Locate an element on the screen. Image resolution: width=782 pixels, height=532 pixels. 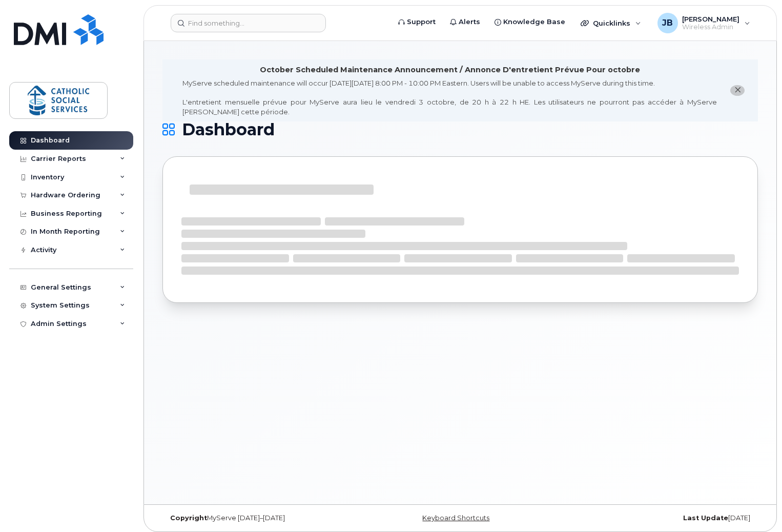
div: October Scheduled Maintenance Announcement / Annonce D'entretient Prévue Pour octobre is located at coordinates (450, 70).